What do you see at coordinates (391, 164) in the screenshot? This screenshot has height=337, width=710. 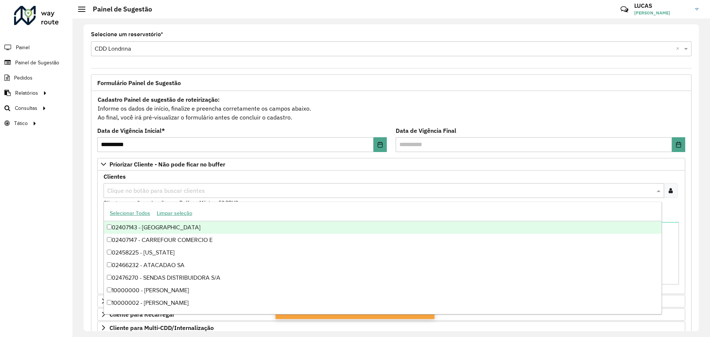 I see `a: Priorizar Cliente - Não pode ficar no buffer` at bounding box center [391, 164].